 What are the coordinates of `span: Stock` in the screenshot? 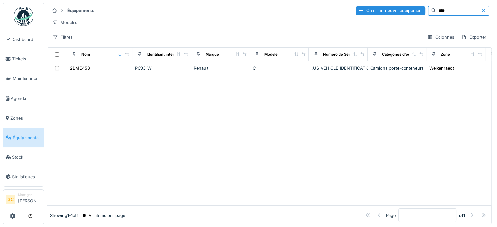 It's located at (27, 157).